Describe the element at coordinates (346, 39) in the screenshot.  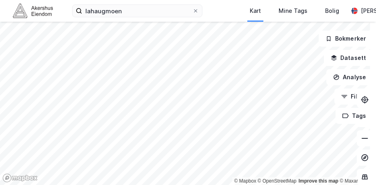
I see `button: Bokmerker` at that location.